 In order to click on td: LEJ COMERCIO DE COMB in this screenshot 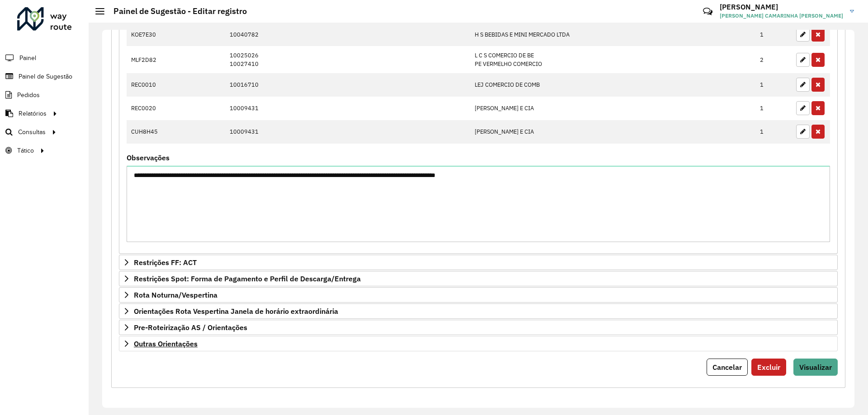, I will do `click(612, 85)`.